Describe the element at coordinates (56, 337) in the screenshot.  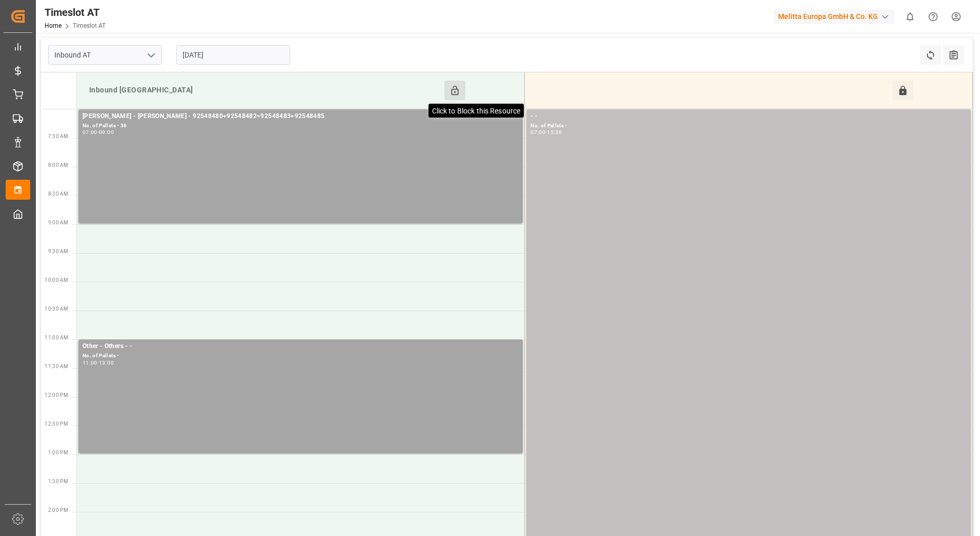
I see `span: 11:00 AM` at that location.